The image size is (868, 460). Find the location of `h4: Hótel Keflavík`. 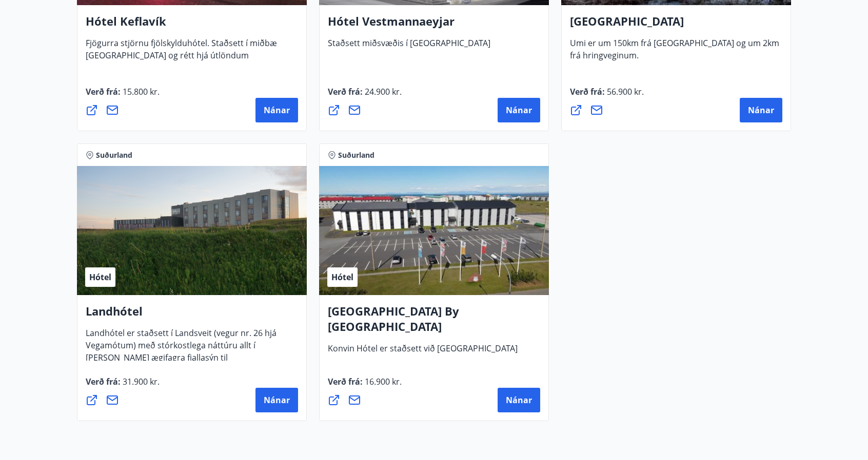

h4: Hótel Keflavík is located at coordinates (192, 25).